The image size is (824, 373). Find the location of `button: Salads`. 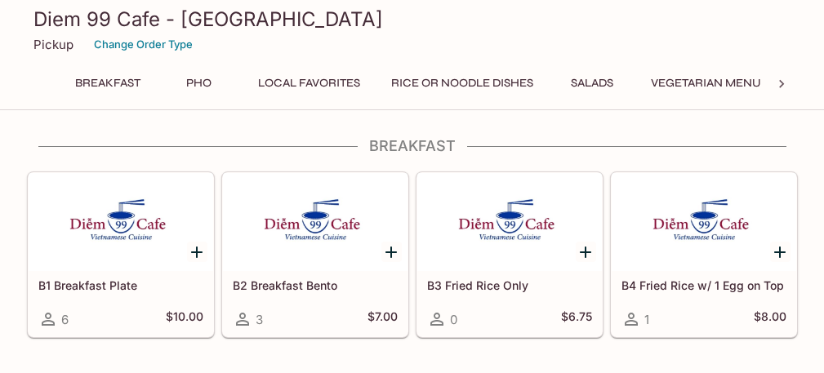

button: Salads is located at coordinates (592, 83).